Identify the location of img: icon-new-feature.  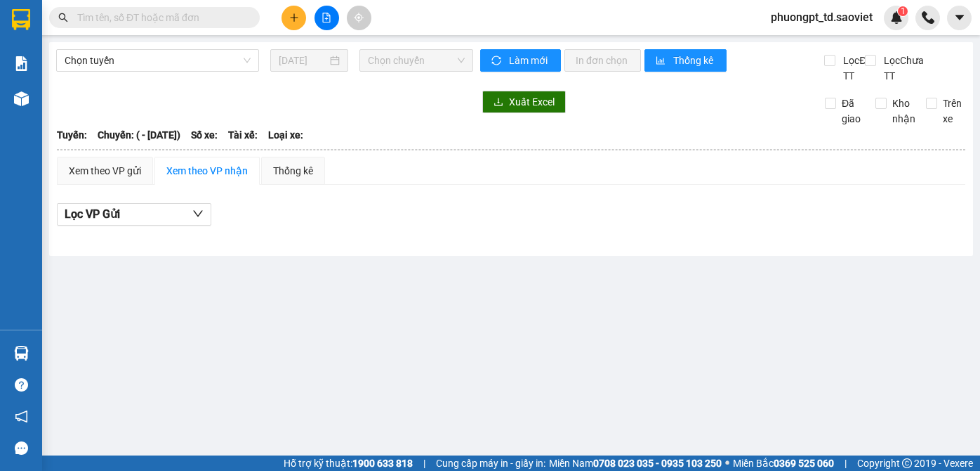
(896, 18).